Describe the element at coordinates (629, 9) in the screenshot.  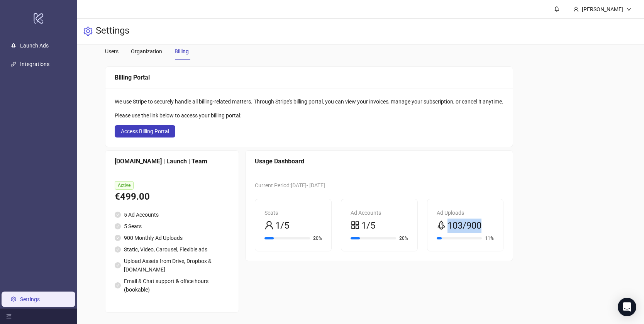
I see `span: down` at that location.